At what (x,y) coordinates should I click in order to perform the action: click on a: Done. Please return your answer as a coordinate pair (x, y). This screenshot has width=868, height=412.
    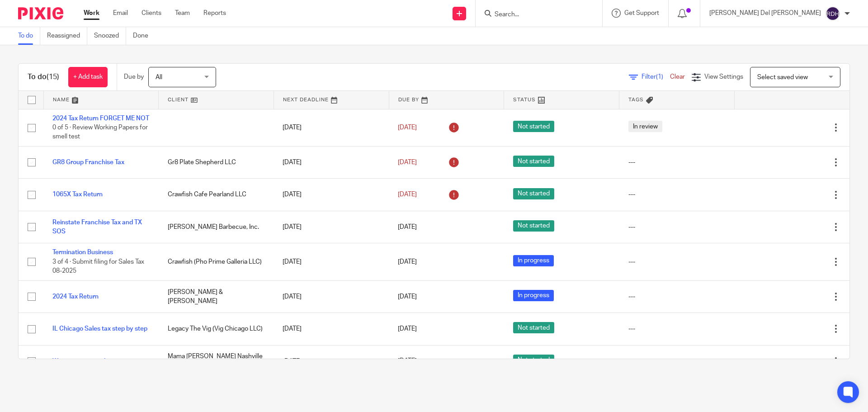
    Looking at the image, I should click on (144, 35).